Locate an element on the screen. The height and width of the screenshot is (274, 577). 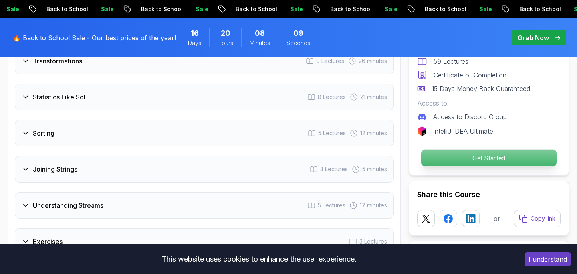
span: 8 Lectures is located at coordinates (332, 97).